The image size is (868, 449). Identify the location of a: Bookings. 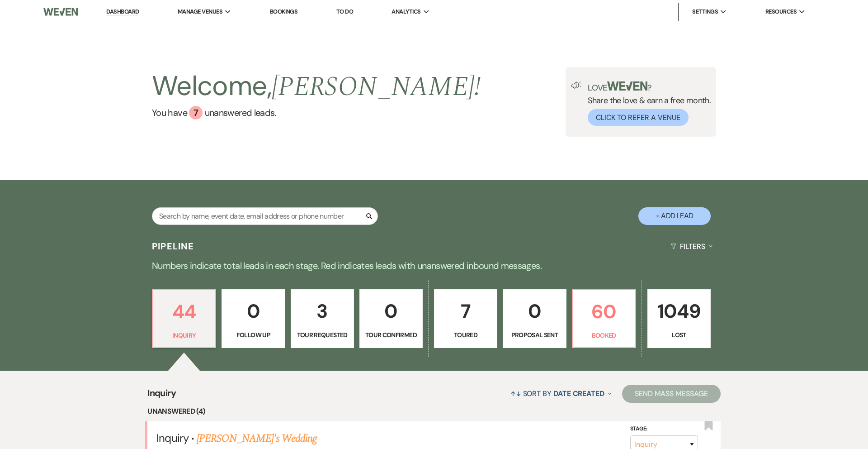
(284, 11).